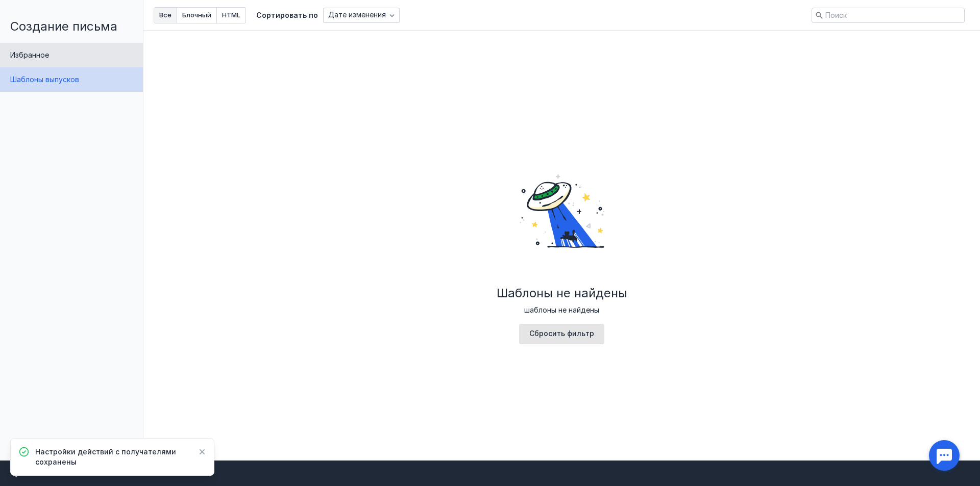 Image resolution: width=980 pixels, height=486 pixels. Describe the element at coordinates (165, 16) in the screenshot. I see `button: Все` at that location.